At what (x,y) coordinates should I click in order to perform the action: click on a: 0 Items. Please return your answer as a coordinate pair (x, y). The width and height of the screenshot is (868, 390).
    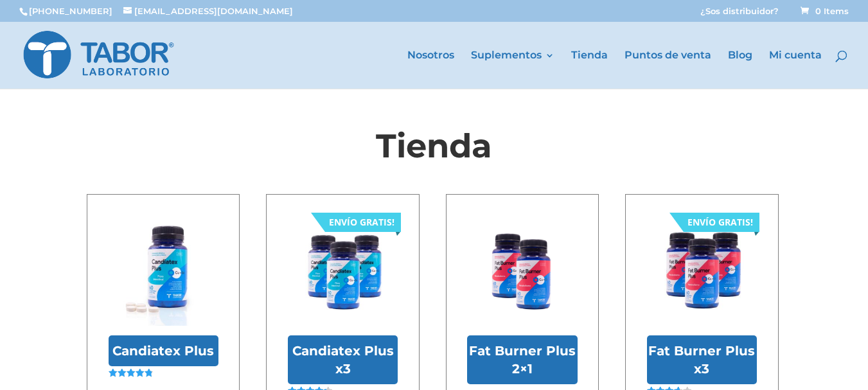
    Looking at the image, I should click on (823, 11).